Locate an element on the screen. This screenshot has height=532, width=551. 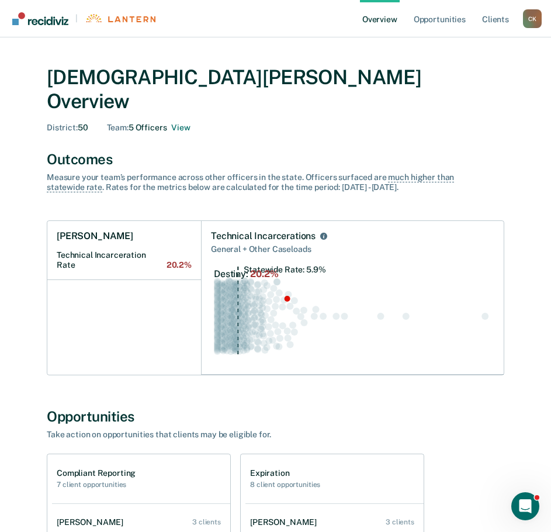
img: Recidiviz is located at coordinates (40, 19).